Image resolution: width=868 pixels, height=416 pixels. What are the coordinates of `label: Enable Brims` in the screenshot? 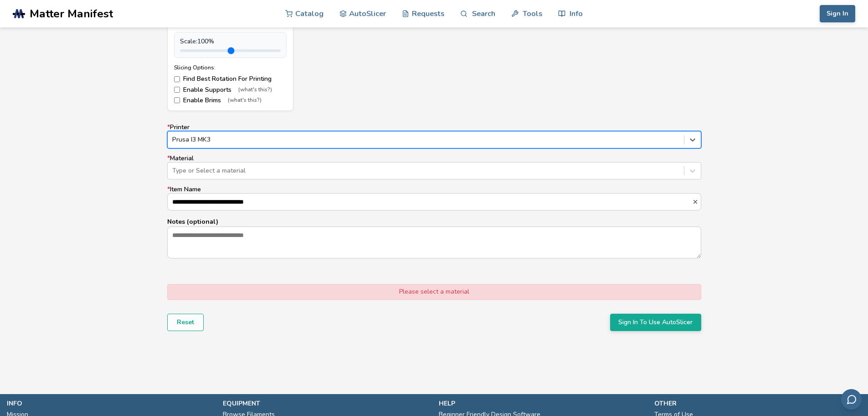 It's located at (230, 100).